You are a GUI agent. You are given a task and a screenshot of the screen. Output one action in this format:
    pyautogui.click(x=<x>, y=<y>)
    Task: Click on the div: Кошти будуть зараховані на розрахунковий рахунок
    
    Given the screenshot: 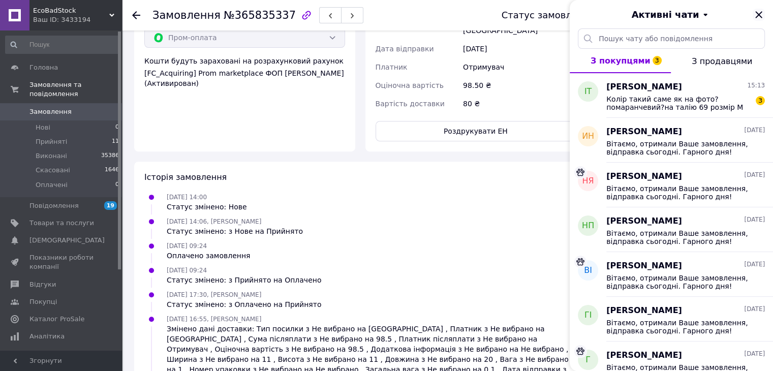 What is the action you would take?
    pyautogui.click(x=245, y=72)
    